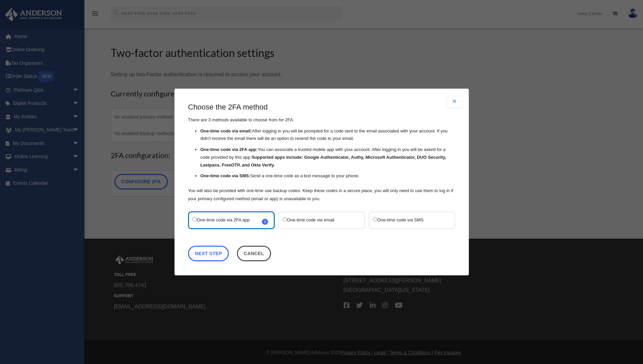  I want to click on input: One-time code via email, so click(284, 219).